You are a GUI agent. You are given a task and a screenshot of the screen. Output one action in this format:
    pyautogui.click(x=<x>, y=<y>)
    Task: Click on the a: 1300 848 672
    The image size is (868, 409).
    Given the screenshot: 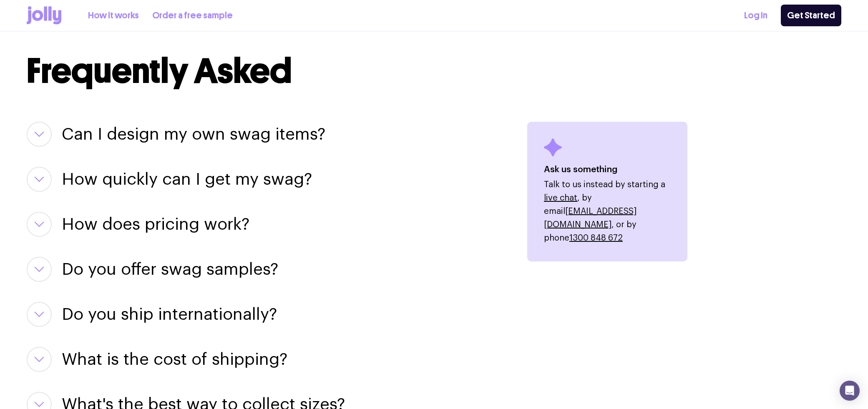 What is the action you would take?
    pyautogui.click(x=596, y=238)
    